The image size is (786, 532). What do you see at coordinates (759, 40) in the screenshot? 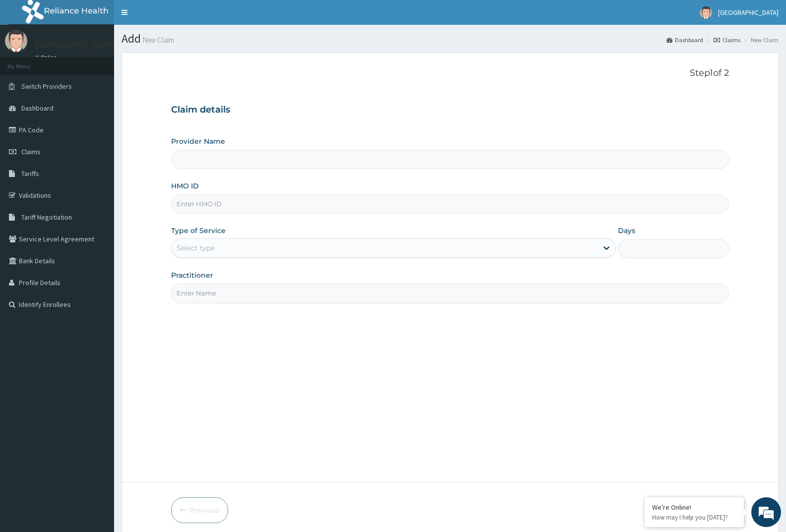
I see `li: New Claim` at bounding box center [759, 40].